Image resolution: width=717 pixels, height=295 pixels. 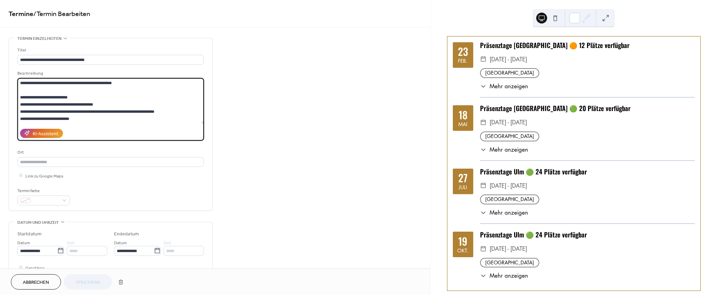 I want to click on div: 18, so click(x=463, y=115).